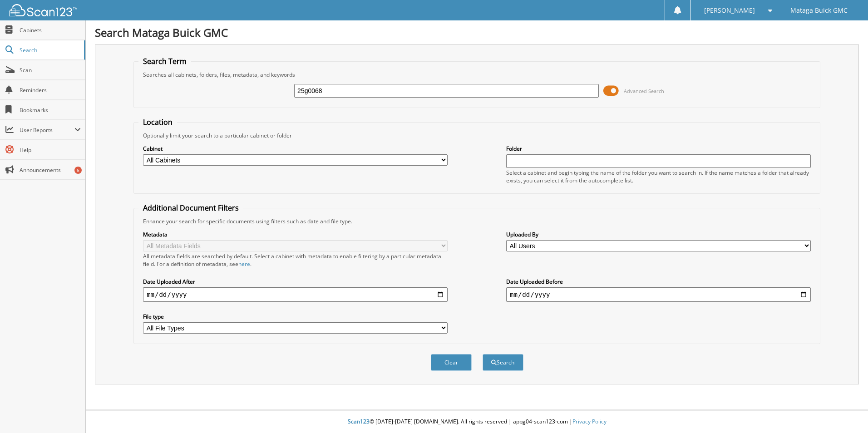 The height and width of the screenshot is (433, 868). Describe the element at coordinates (157, 122) in the screenshot. I see `legend: Location` at that location.